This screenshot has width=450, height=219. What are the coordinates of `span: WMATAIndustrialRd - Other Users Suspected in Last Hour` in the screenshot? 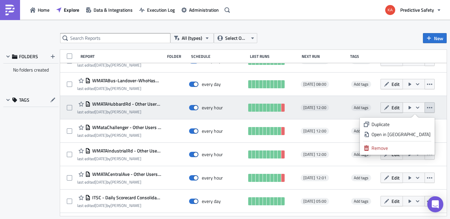 It's located at (126, 151).